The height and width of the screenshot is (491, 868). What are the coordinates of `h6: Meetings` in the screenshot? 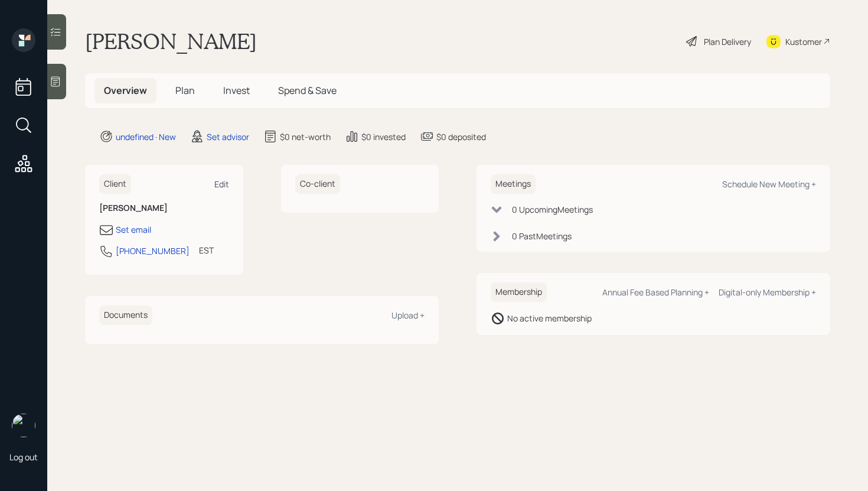 It's located at (513, 184).